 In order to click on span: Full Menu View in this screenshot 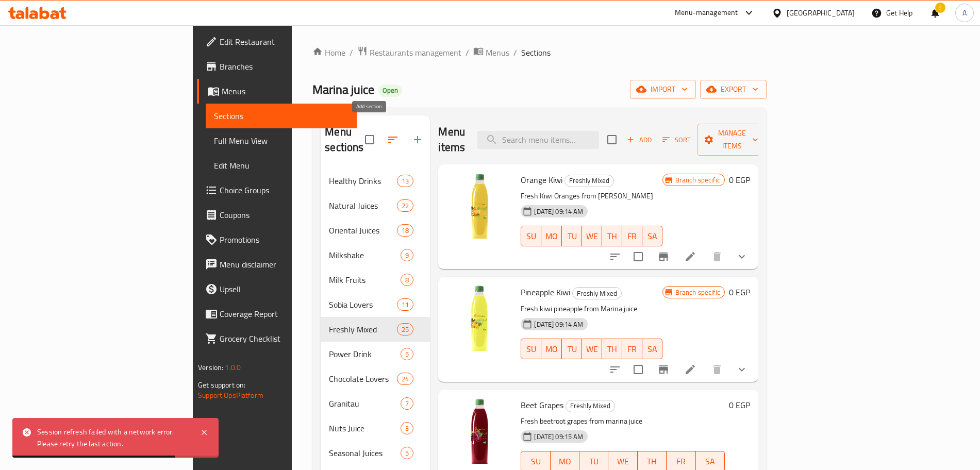, I will do `click(281, 141)`.